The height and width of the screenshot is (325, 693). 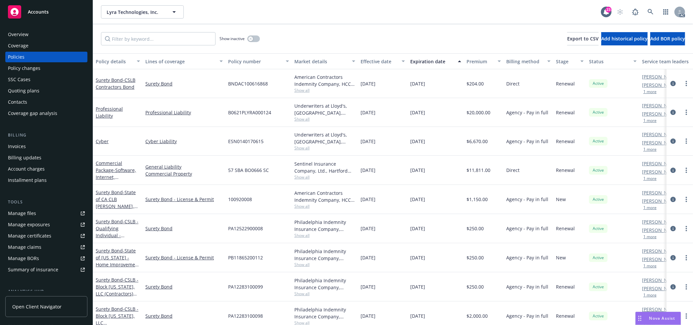 What do you see at coordinates (258, 61) in the screenshot?
I see `button: Policy number` at bounding box center [258, 61].